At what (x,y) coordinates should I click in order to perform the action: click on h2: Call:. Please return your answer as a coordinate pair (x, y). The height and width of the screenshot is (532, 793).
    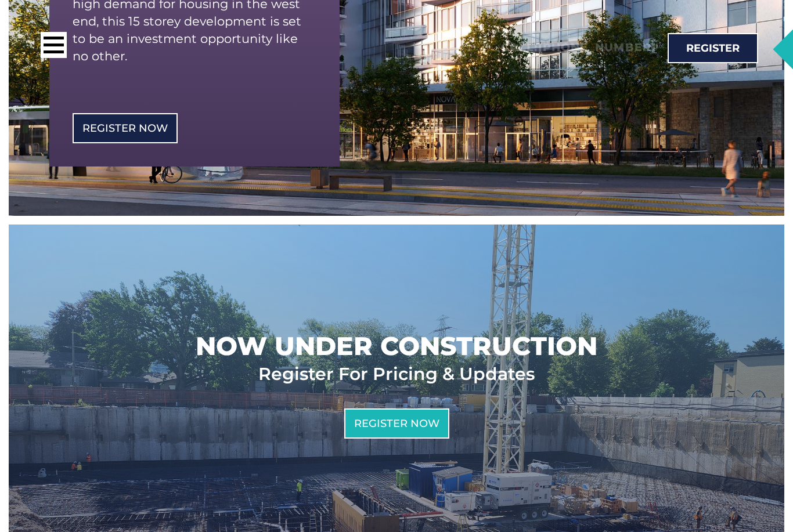
    Looking at the image, I should click on (578, 48).